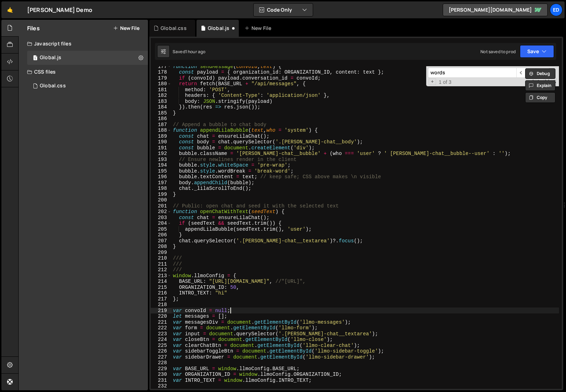 The height and width of the screenshot is (392, 566). I want to click on div: Javascript files, so click(83, 44).